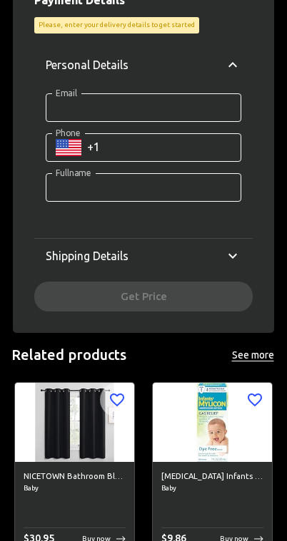  I want to click on p: Shipping Details, so click(87, 256).